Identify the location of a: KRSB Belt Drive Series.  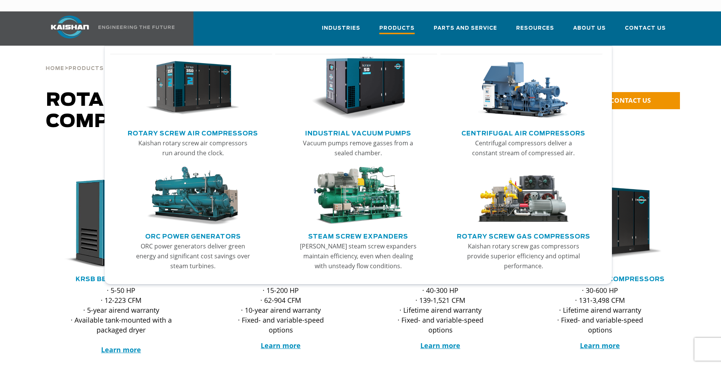
(121, 279).